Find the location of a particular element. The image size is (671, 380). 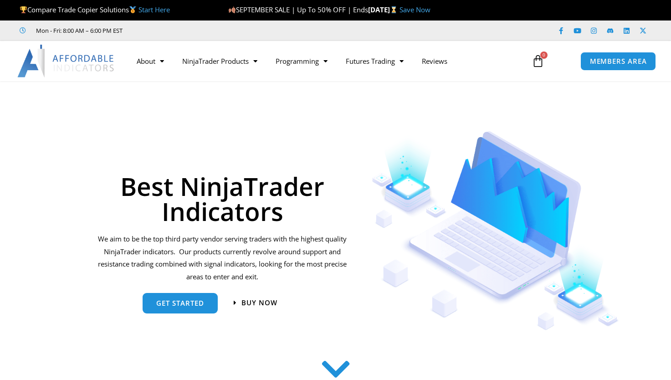

a: About is located at coordinates (150, 61).